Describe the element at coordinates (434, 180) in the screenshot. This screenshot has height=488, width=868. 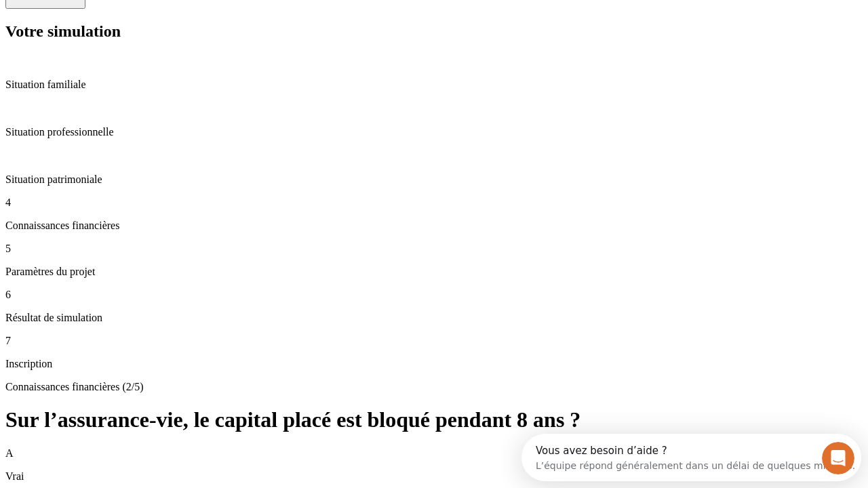
I see `p: Situation patrimoniale` at that location.